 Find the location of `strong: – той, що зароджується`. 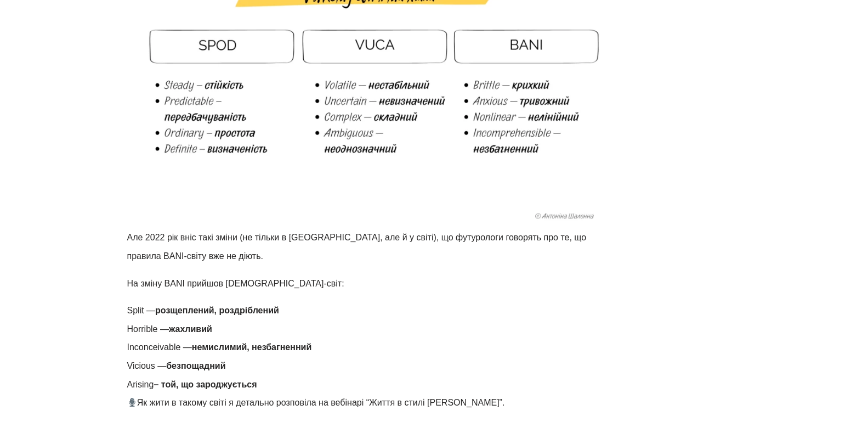

strong: – той, що зароджується is located at coordinates (205, 384).